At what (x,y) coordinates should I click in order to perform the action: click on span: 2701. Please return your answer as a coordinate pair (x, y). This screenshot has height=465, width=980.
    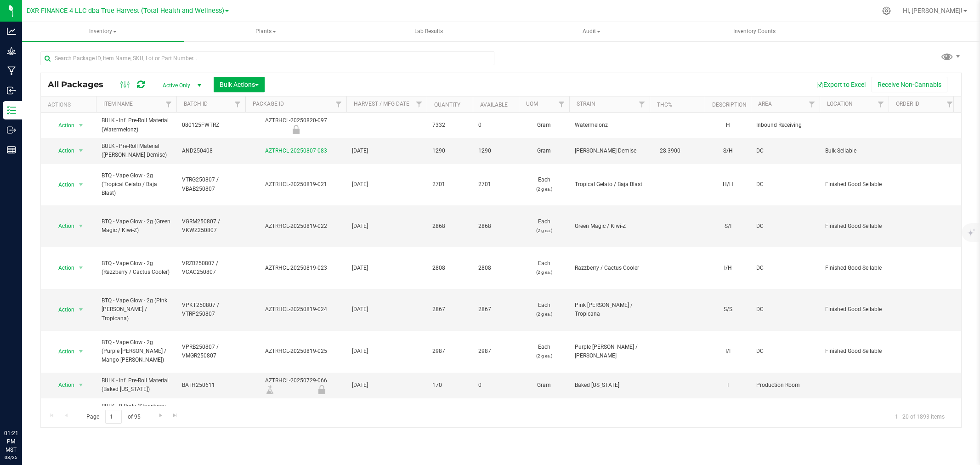
    Looking at the image, I should click on (496, 184).